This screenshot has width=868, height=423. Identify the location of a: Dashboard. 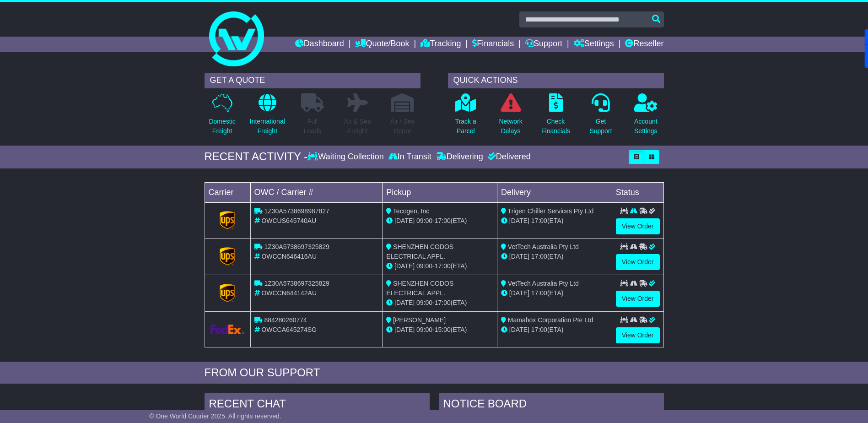
(319, 44).